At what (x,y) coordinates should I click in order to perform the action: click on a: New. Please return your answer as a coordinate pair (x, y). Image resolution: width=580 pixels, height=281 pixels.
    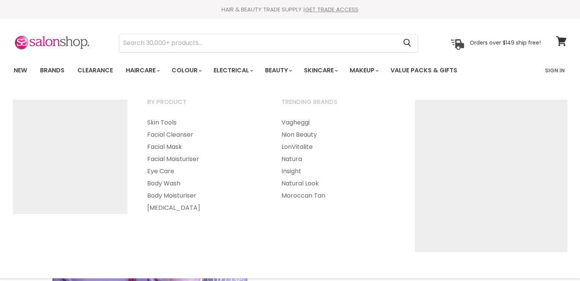
    Looking at the image, I should click on (20, 71).